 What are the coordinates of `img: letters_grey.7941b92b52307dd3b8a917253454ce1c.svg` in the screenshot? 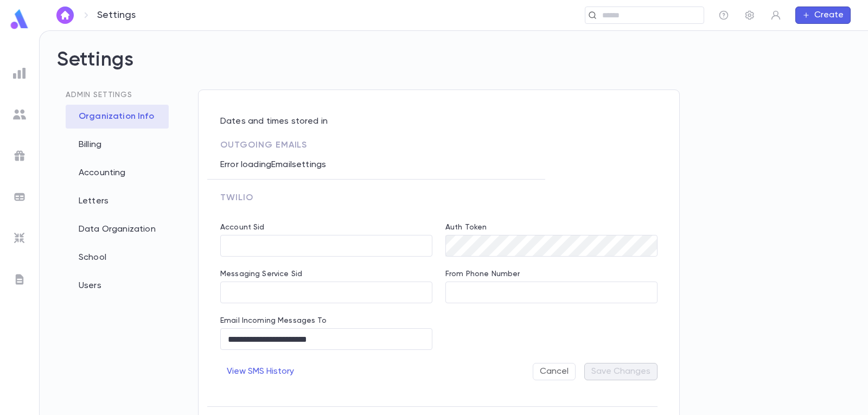 It's located at (19, 279).